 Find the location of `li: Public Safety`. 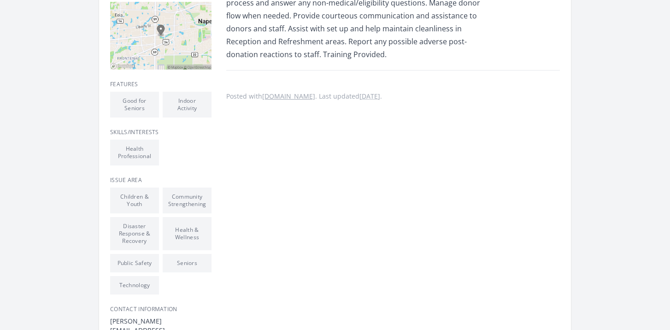

li: Public Safety is located at coordinates (135, 263).